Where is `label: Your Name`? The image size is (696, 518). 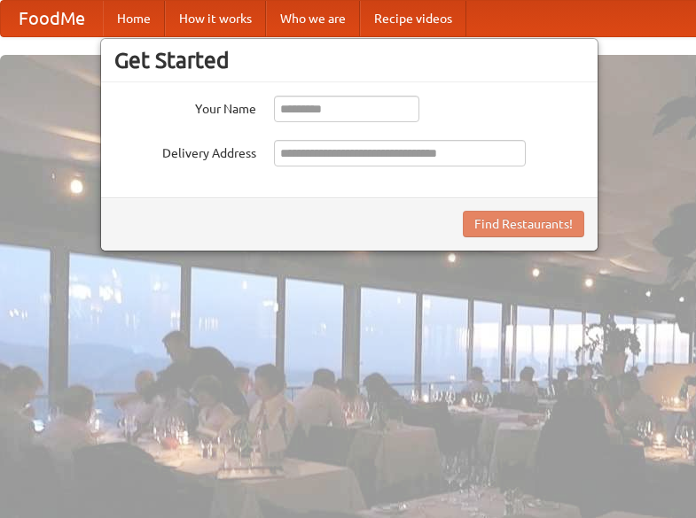 label: Your Name is located at coordinates (185, 106).